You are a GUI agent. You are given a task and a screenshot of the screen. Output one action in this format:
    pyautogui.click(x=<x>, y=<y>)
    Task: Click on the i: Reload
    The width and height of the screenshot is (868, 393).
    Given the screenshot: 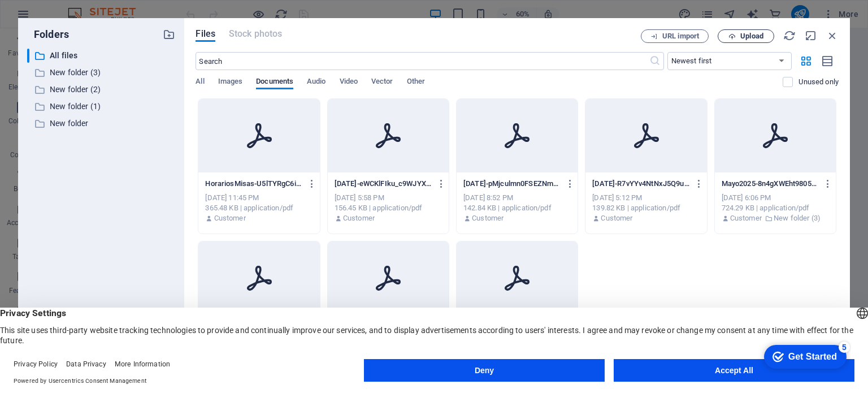 What is the action you would take?
    pyautogui.click(x=790, y=36)
    